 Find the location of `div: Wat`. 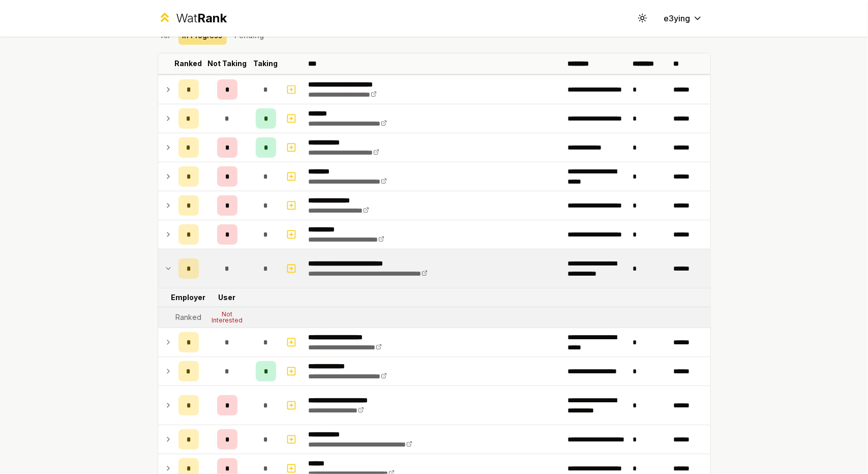

div: Wat is located at coordinates (202, 19).